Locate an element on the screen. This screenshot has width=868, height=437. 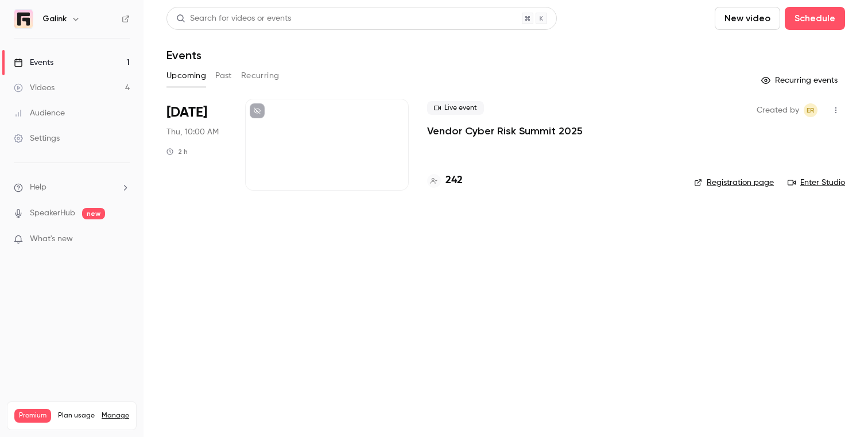
div: Audience is located at coordinates (39, 113).